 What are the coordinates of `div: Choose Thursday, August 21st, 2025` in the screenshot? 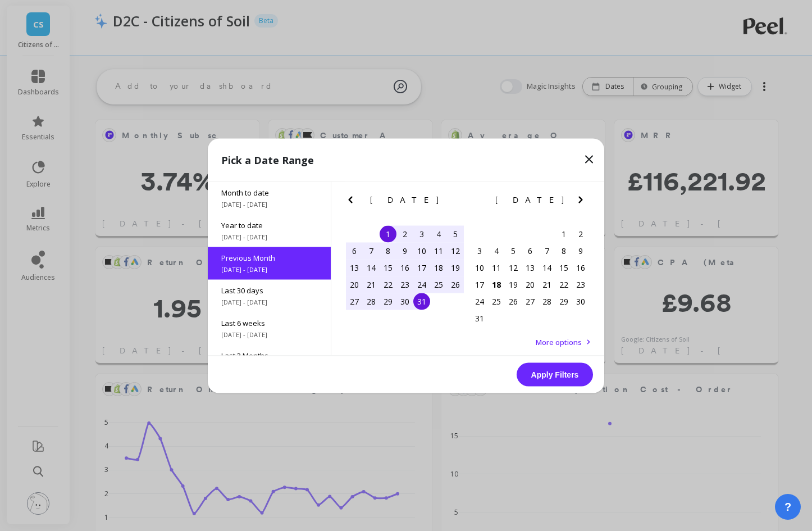 It's located at (547, 284).